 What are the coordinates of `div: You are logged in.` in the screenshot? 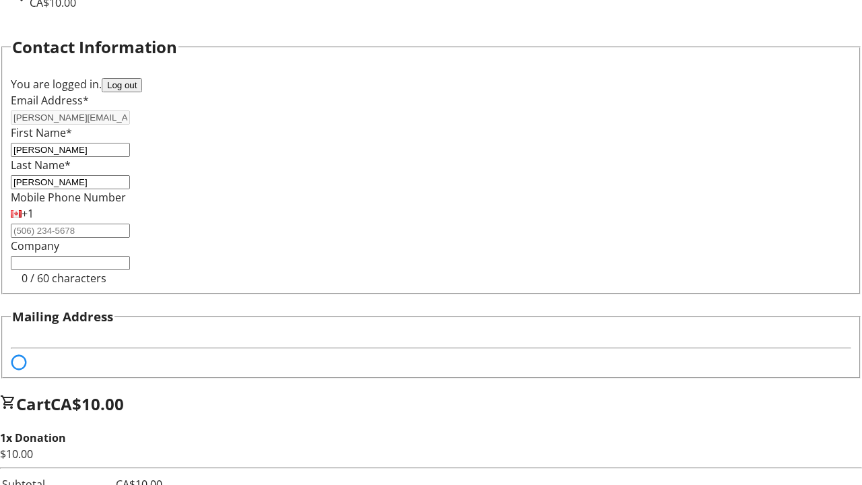 It's located at (431, 84).